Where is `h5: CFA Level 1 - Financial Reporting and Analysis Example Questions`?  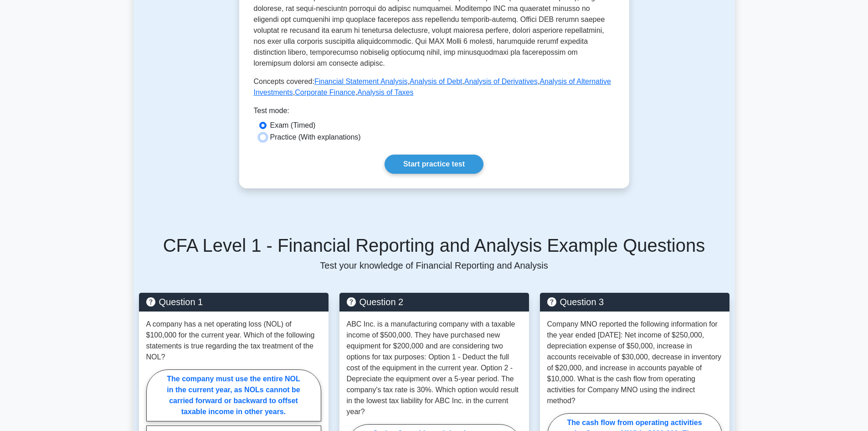 h5: CFA Level 1 - Financial Reporting and Analysis Example Questions is located at coordinates (434, 246).